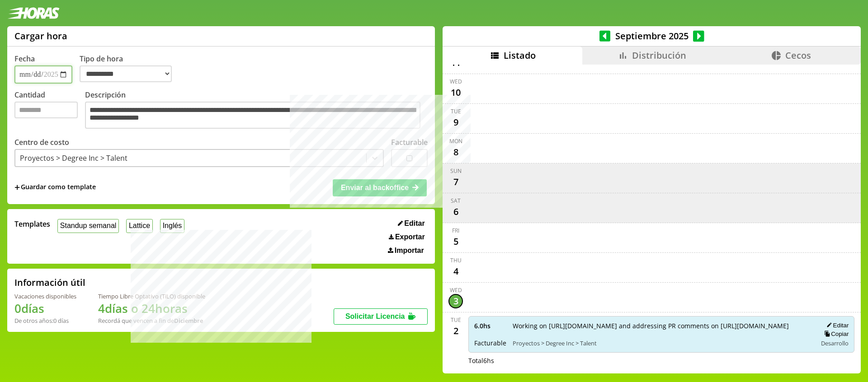 Image resolution: width=868 pixels, height=382 pixels. Describe the element at coordinates (456, 331) in the screenshot. I see `div: 2` at that location.